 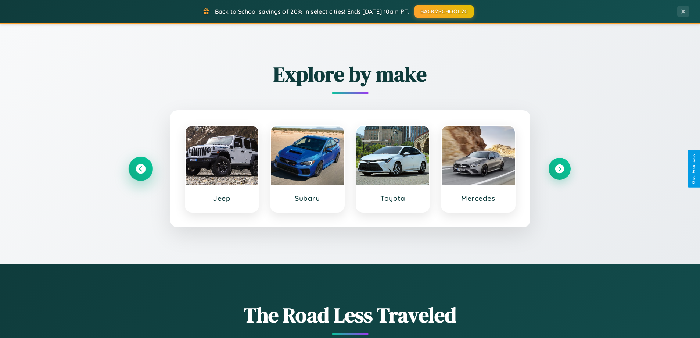 What do you see at coordinates (478, 198) in the screenshot?
I see `h3: Mercedes` at bounding box center [478, 198].